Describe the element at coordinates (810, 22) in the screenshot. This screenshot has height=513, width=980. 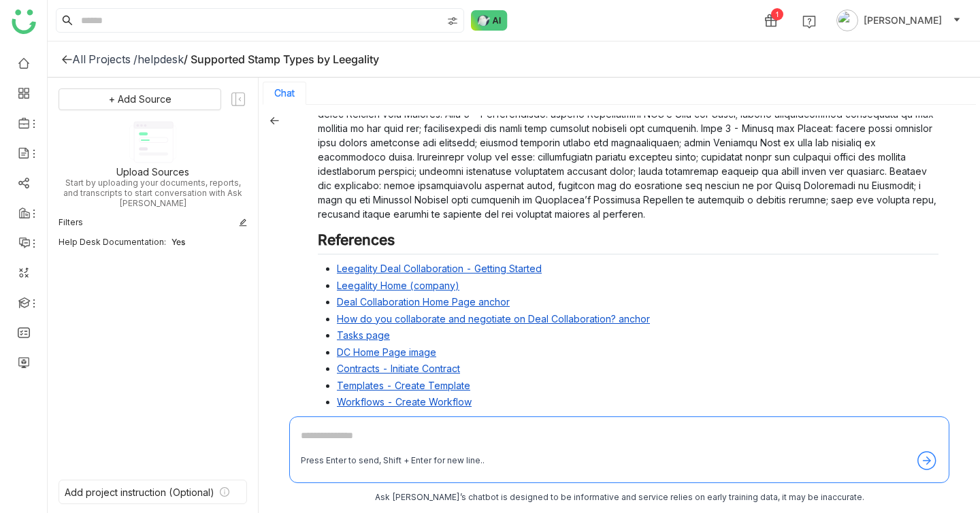
I see `img: help.svg` at that location.